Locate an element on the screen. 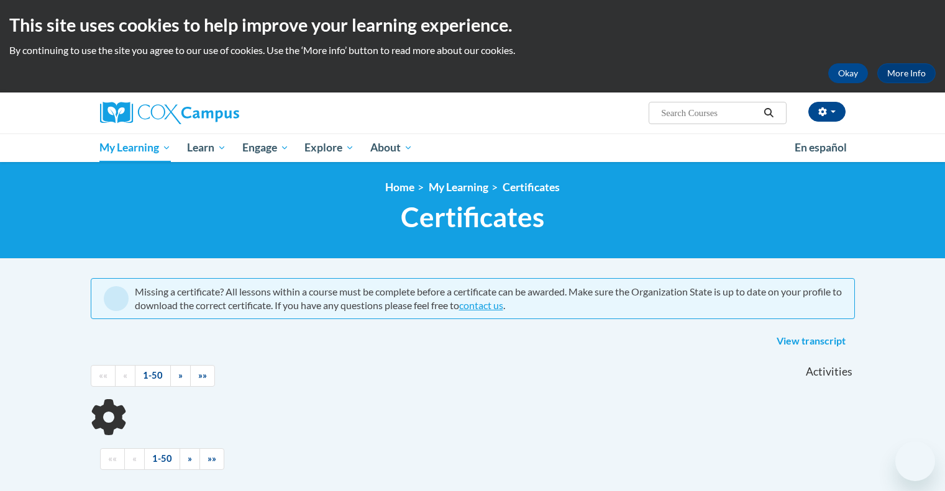 This screenshot has height=491, width=945. a: Certificates is located at coordinates (531, 187).